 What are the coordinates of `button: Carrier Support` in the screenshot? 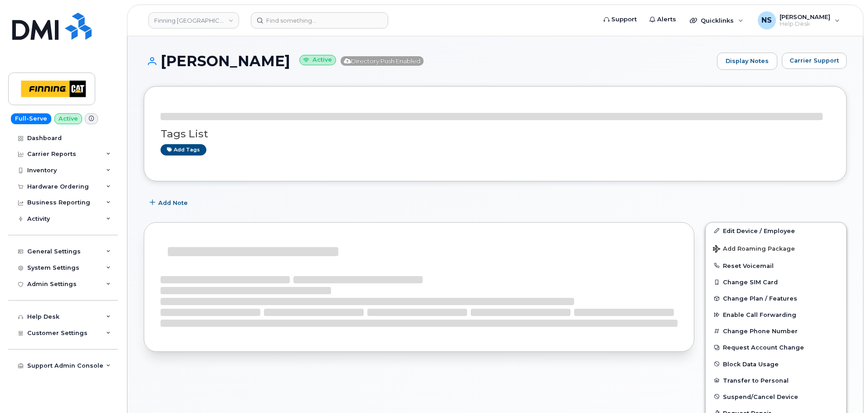 It's located at (814, 61).